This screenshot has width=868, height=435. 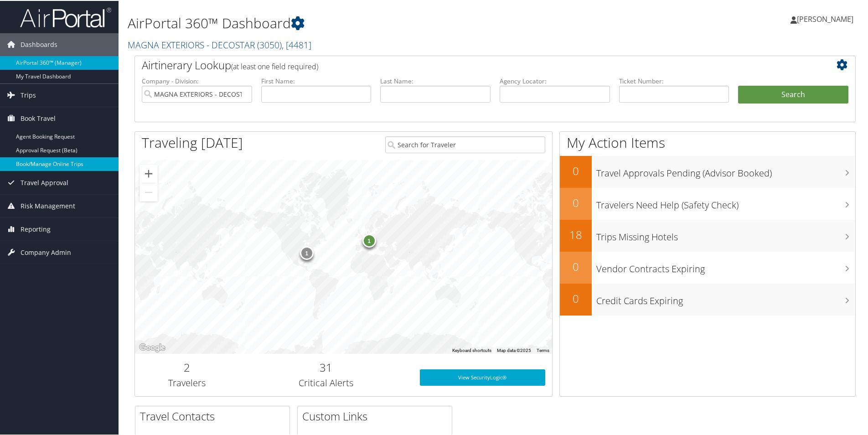 I want to click on span: , [ 4481 ], so click(x=297, y=44).